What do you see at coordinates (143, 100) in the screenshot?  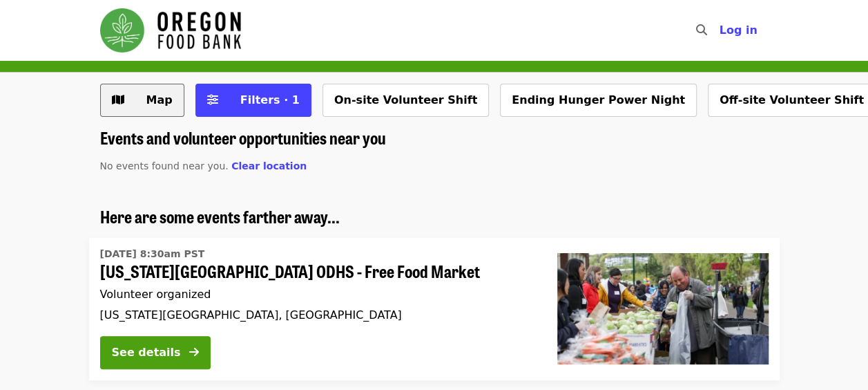 I see `a: Show map view` at bounding box center [143, 100].